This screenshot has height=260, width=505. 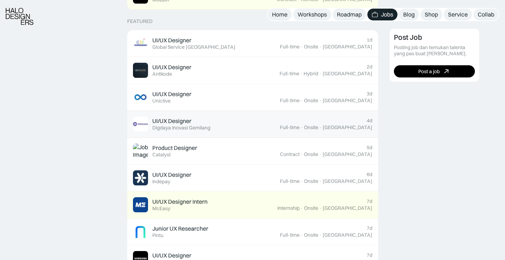 What do you see at coordinates (458, 14) in the screenshot?
I see `div: Service` at bounding box center [458, 14].